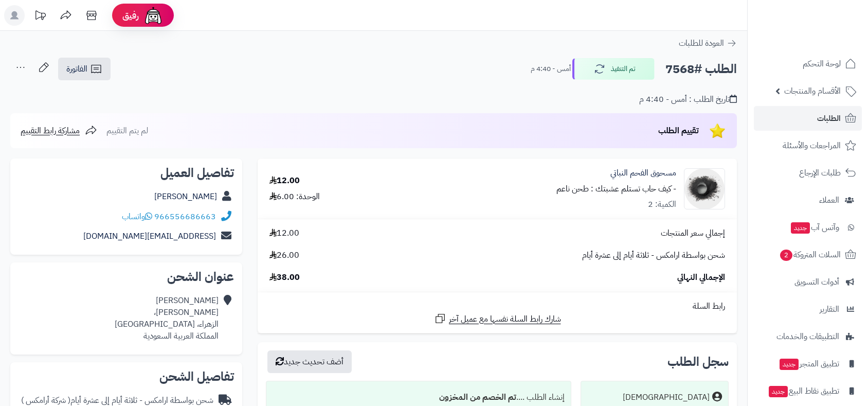  What do you see at coordinates (808, 145) in the screenshot?
I see `a: المراجعات والأسئلة` at bounding box center [808, 145].